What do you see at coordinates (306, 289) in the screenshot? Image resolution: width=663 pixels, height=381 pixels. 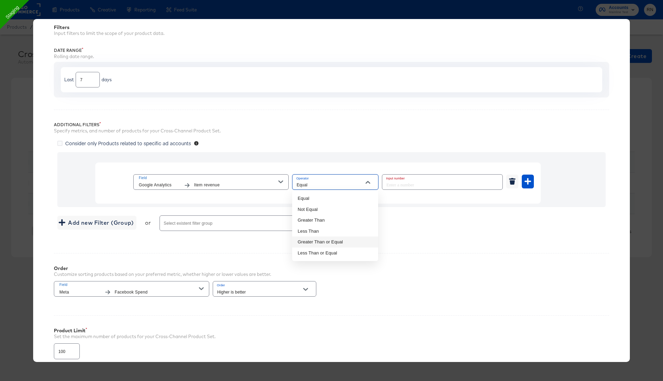 I see `button: Open` at bounding box center [306, 289].